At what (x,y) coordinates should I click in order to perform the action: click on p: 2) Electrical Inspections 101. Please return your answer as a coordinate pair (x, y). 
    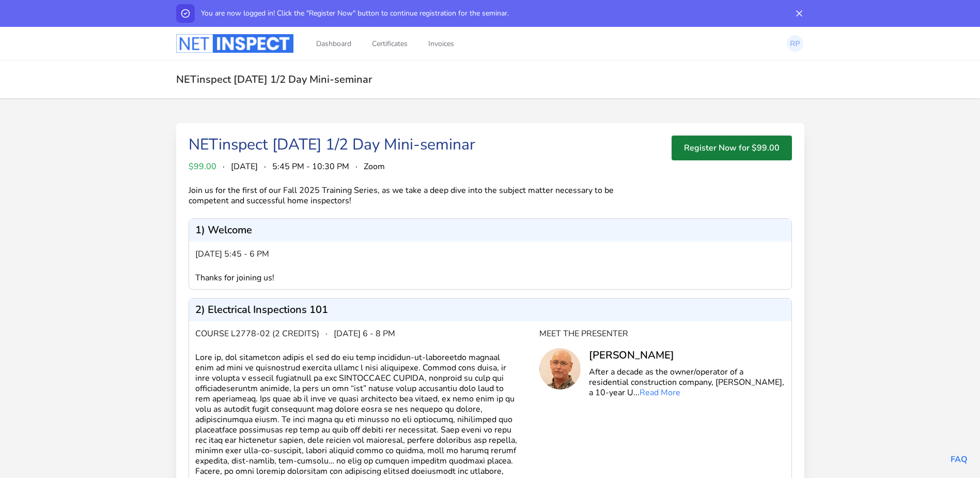
    Looking at the image, I should click on (261, 310).